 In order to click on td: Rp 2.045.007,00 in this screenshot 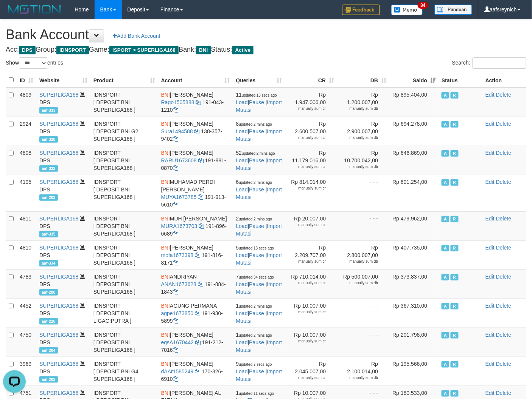, I will do `click(310, 372)`.